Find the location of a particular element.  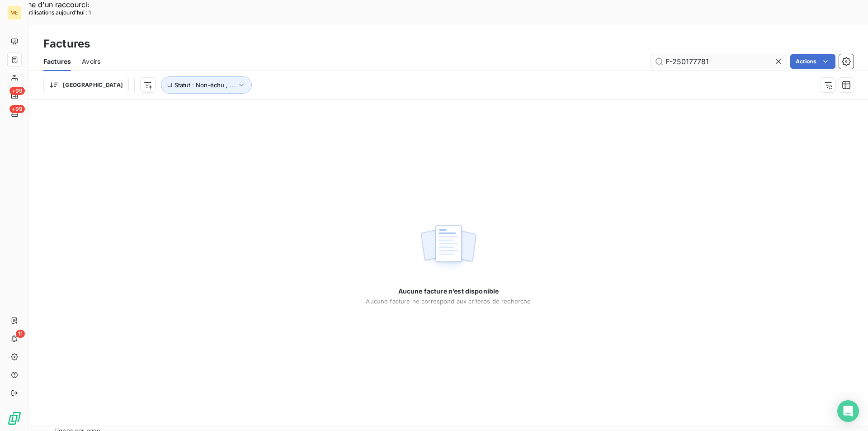

div: Open Intercom Messenger is located at coordinates (848, 411).